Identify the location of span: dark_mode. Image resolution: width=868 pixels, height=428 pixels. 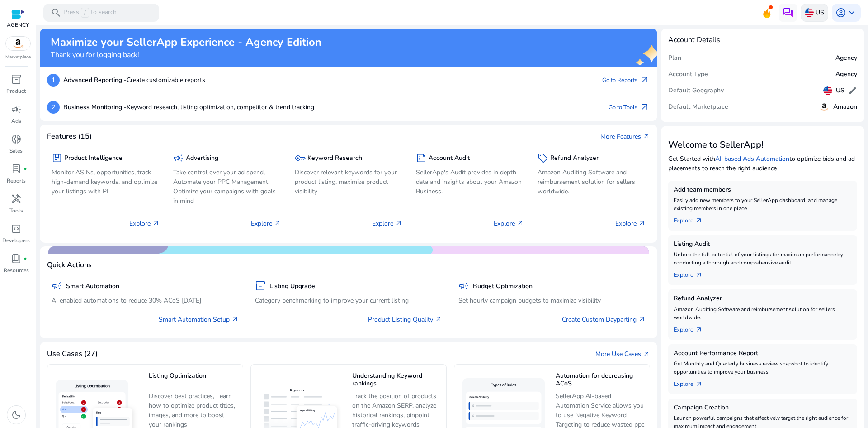
(17, 415).